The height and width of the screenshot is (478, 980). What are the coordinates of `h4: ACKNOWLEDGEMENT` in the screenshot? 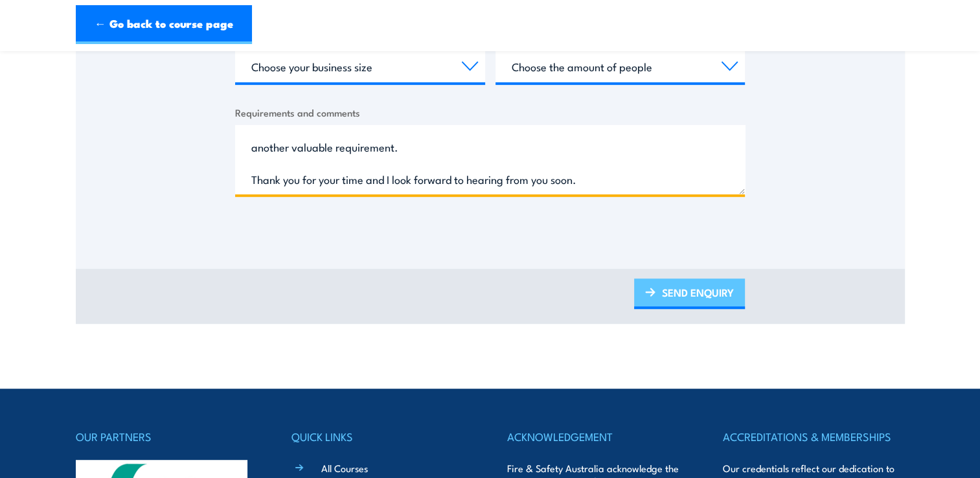 It's located at (598, 437).